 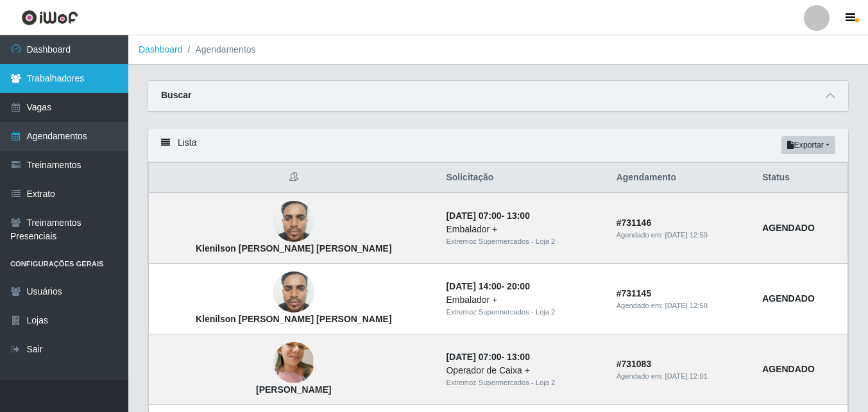 What do you see at coordinates (498, 145) in the screenshot?
I see `div: Lista` at bounding box center [498, 145].